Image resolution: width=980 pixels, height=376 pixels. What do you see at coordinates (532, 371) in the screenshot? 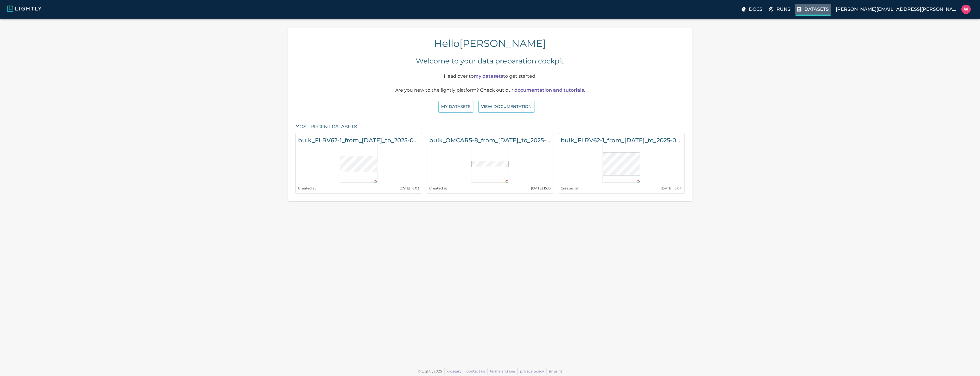
I see `a: privacy policy` at bounding box center [532, 371].